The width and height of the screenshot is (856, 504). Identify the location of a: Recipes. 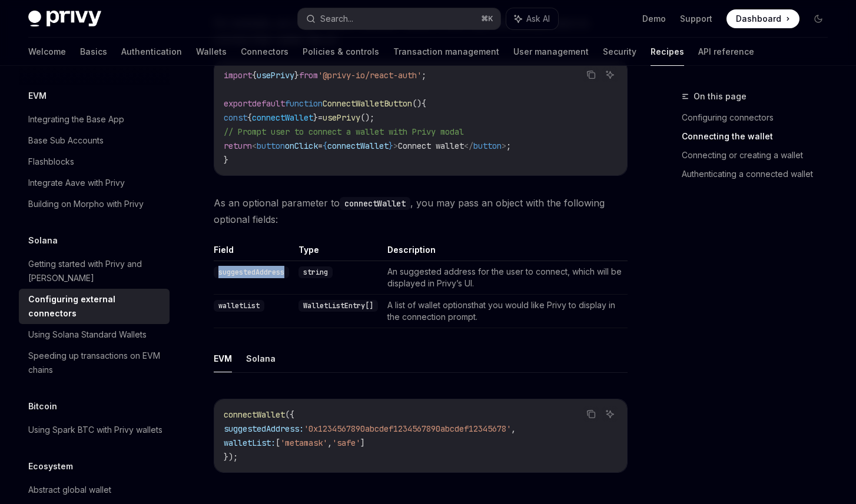
(667, 52).